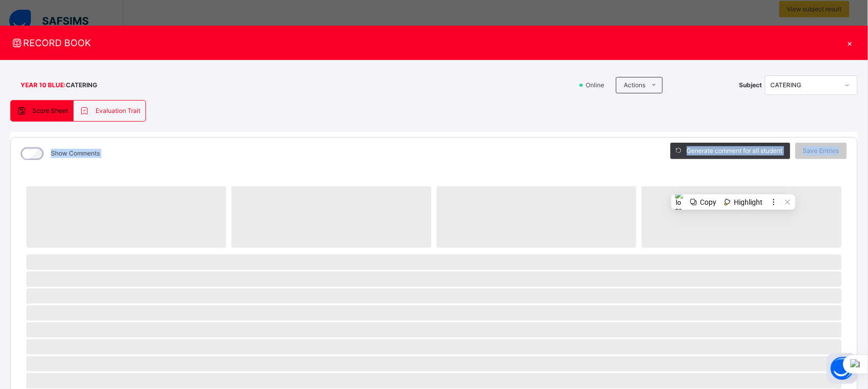 Image resolution: width=868 pixels, height=389 pixels. Describe the element at coordinates (598, 85) in the screenshot. I see `span: Online` at that location.